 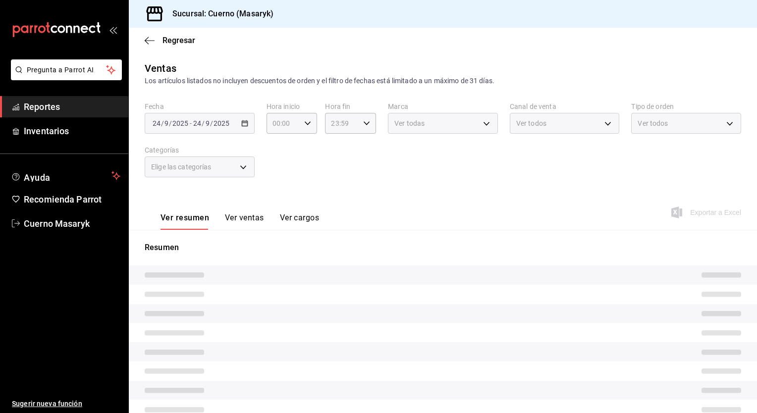 I want to click on button: Ver resumen, so click(x=185, y=221).